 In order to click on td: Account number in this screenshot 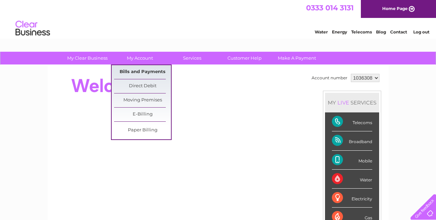, I will do `click(329, 78)`.